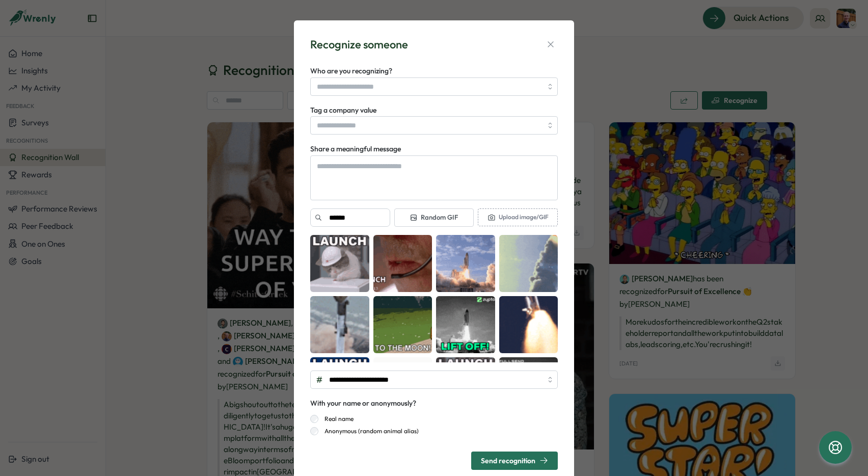  Describe the element at coordinates (336, 419) in the screenshot. I see `label: Real name` at that location.